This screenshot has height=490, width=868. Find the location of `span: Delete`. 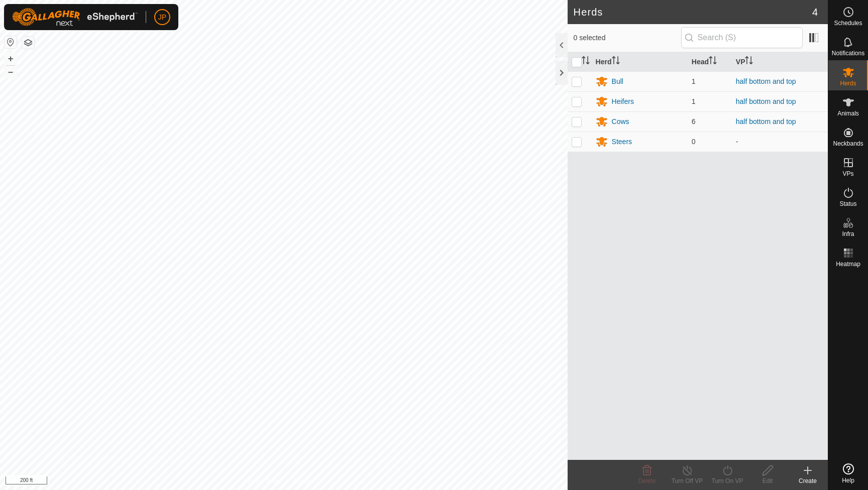

span: Delete is located at coordinates (647, 481).